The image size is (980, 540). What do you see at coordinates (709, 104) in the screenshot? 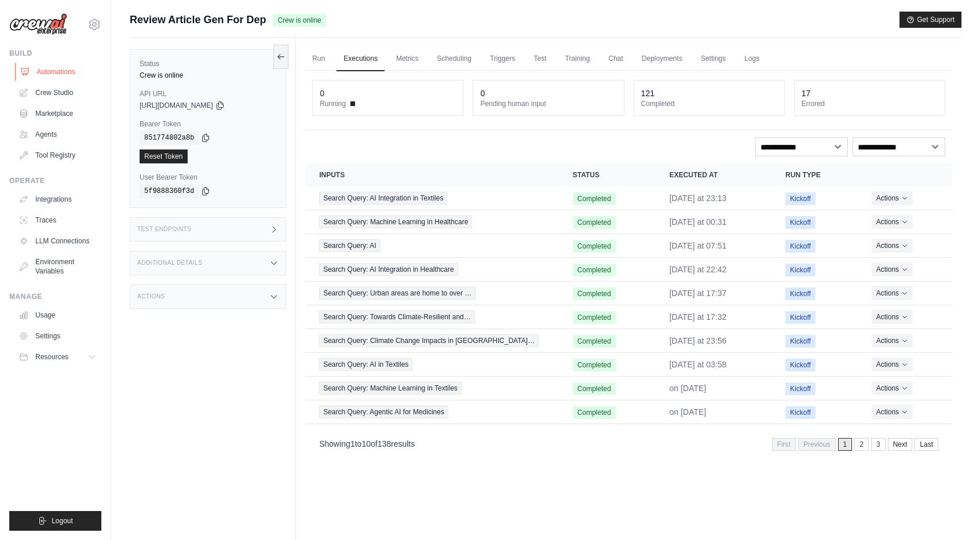
I see `dt: Completed` at bounding box center [709, 104].